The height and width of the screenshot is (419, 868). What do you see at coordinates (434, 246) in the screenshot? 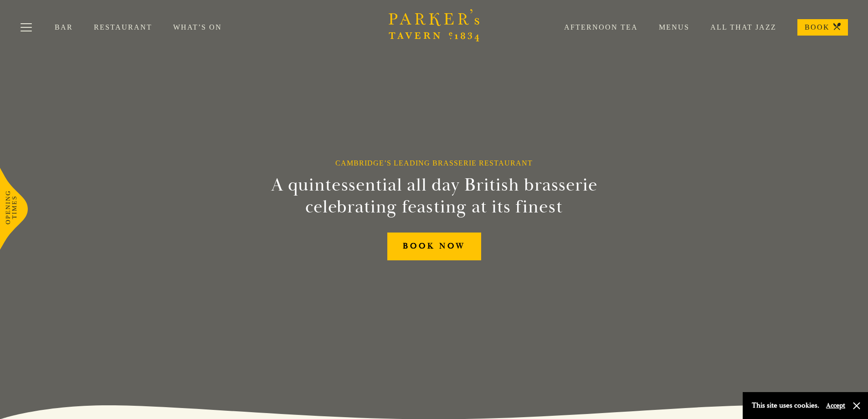
I see `a: BOOK NOW` at bounding box center [434, 246].